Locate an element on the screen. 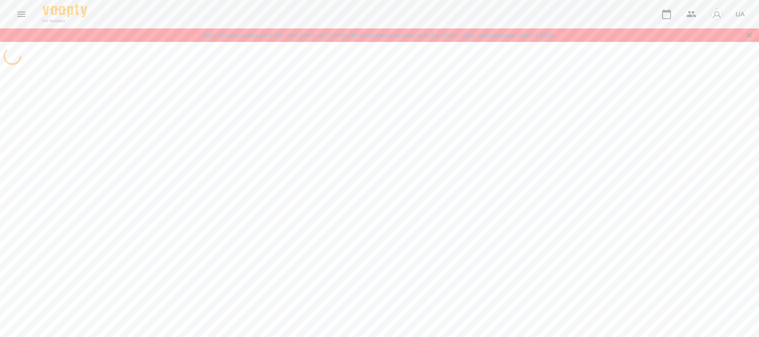 The image size is (759, 337). button: Закрити сповіщення is located at coordinates (749, 35).